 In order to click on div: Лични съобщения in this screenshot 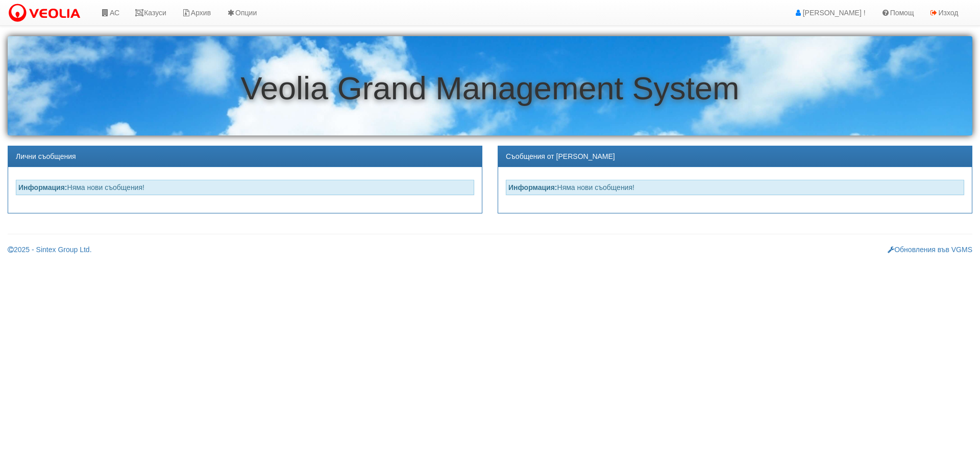, I will do `click(245, 157)`.